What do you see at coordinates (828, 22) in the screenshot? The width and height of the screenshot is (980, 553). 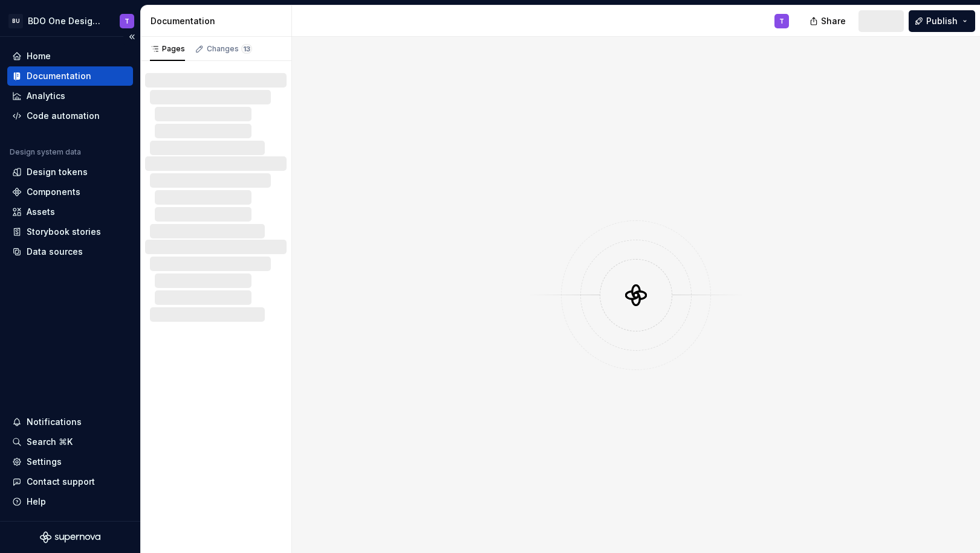 I see `button: Share` at bounding box center [828, 22].